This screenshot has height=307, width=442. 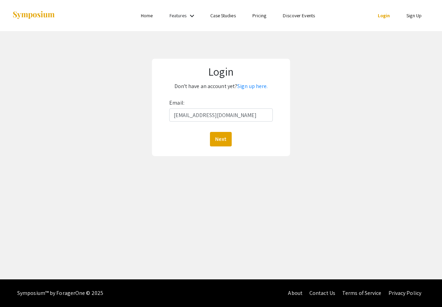 I want to click on a: Privacy Policy, so click(x=405, y=293).